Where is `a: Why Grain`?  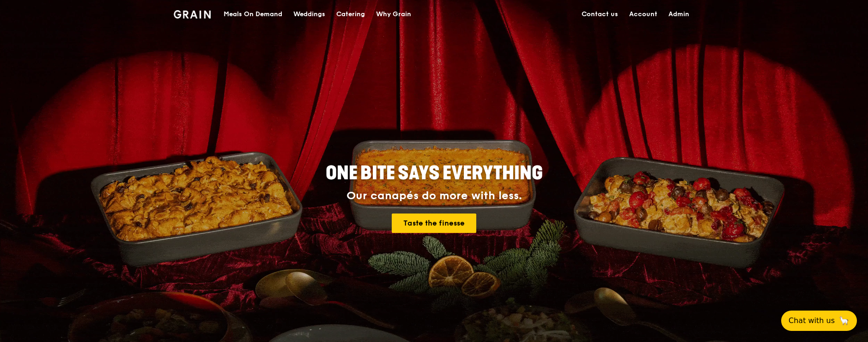
a: Why Grain is located at coordinates (394, 15).